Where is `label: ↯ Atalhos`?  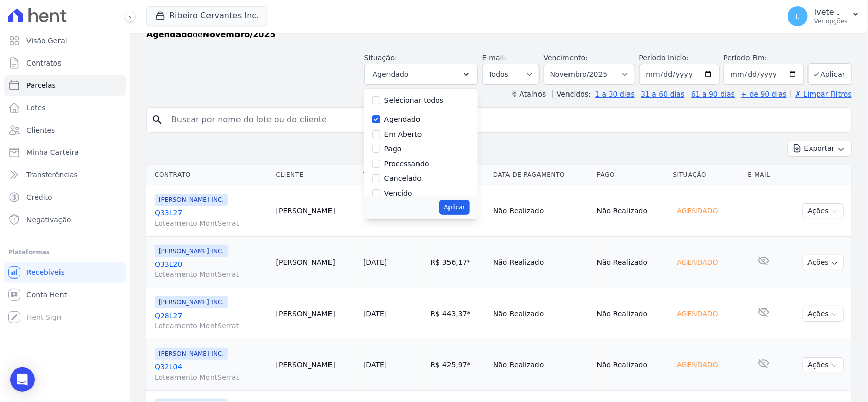
label: ↯ Atalhos is located at coordinates (528, 94).